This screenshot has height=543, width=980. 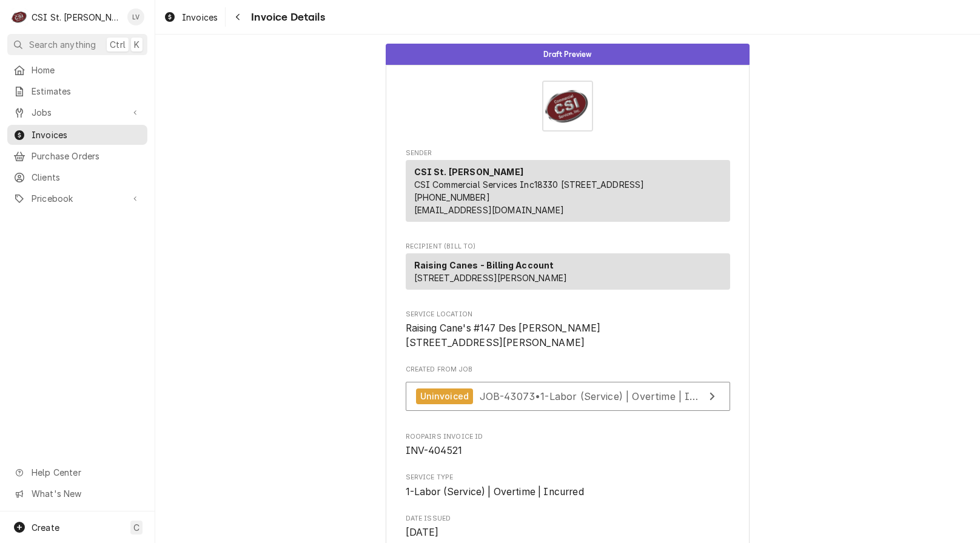 I want to click on span: Pricebook, so click(x=77, y=199).